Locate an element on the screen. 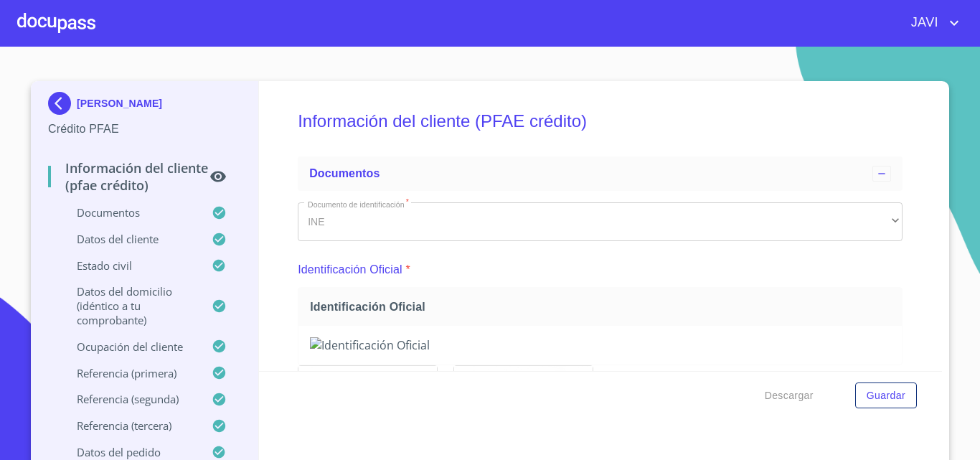 The height and width of the screenshot is (460, 980). p: Identificación Oficial is located at coordinates (350, 270).